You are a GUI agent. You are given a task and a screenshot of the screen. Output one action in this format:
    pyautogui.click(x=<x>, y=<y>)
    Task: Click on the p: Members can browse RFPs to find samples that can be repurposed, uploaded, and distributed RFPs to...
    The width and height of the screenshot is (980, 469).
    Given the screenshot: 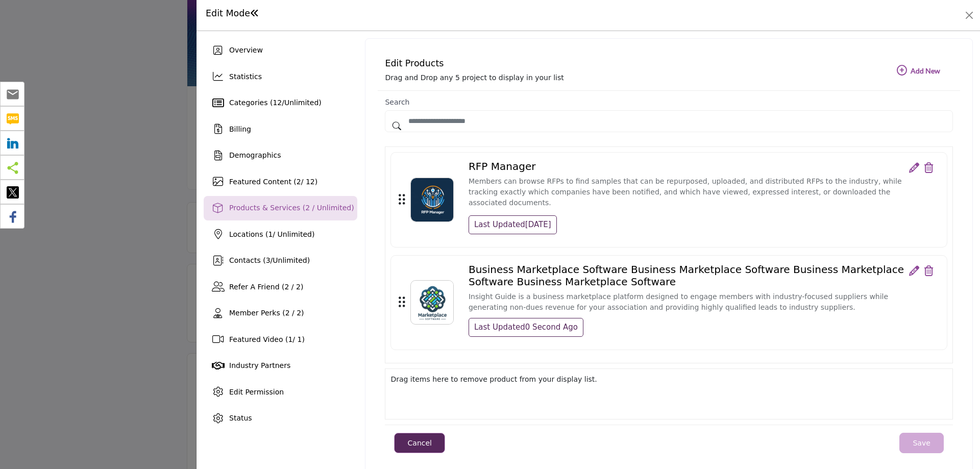 What is the action you would take?
    pyautogui.click(x=688, y=192)
    